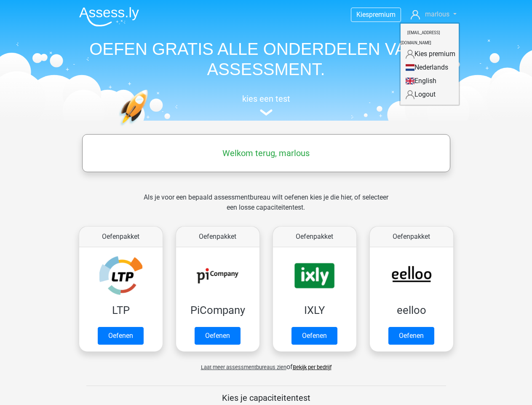  I want to click on a: Kies premium, so click(430, 54).